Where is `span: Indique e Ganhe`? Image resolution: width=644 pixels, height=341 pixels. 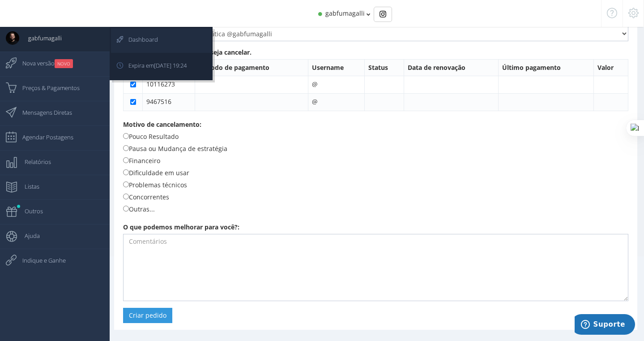
span: Indique e Ganhe is located at coordinates (39, 260).